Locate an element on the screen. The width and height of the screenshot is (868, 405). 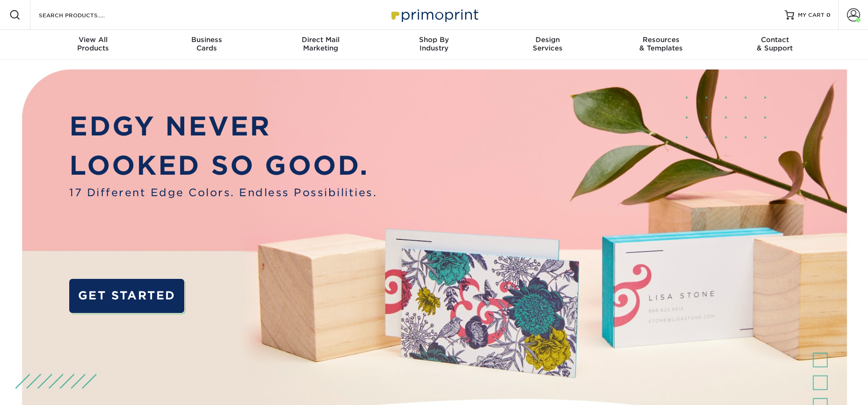
p: LOOKED SO GOOD. is located at coordinates (223, 166).